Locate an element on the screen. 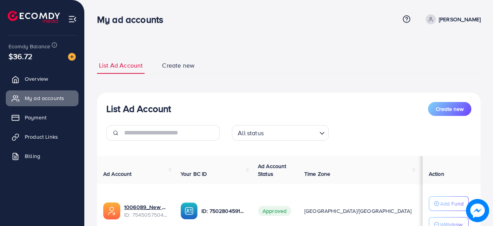 Image resolution: width=493 pixels, height=226 pixels. img: logo is located at coordinates (34, 17).